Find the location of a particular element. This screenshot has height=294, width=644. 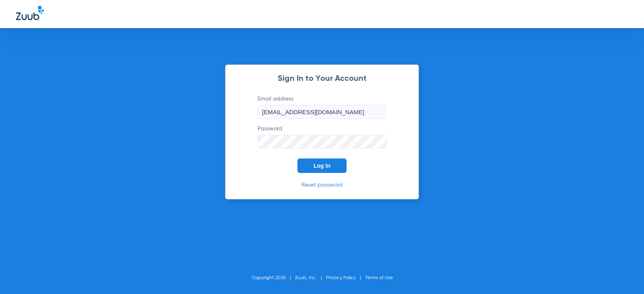

img: Zuub Logo is located at coordinates (30, 13).